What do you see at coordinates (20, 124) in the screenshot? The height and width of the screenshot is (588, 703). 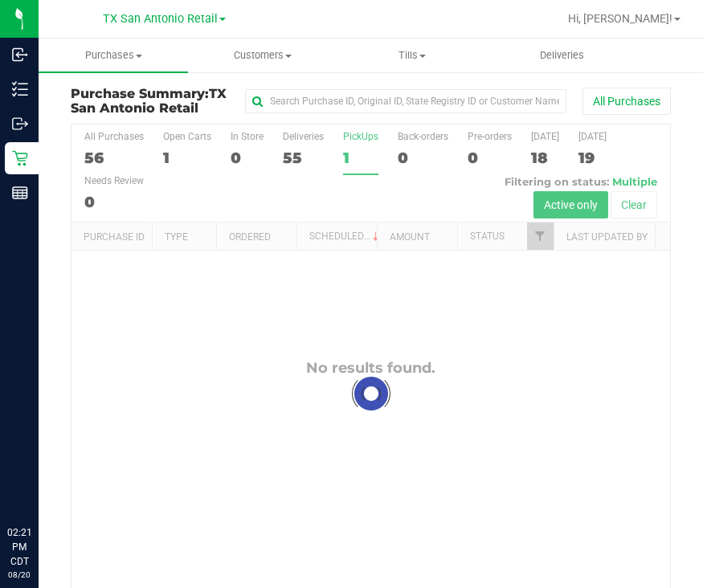 I see `inline-svg: Outbound` at bounding box center [20, 124].